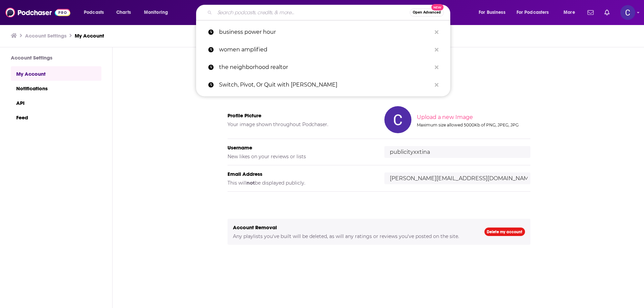 This screenshot has height=308, width=644. Describe the element at coordinates (156, 13) in the screenshot. I see `span: Monitoring` at that location.